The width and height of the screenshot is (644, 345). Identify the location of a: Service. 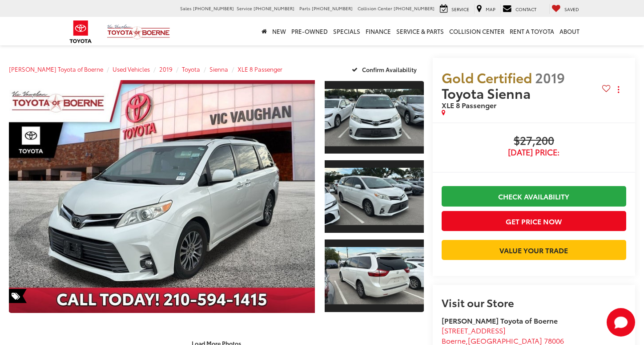
(454, 9).